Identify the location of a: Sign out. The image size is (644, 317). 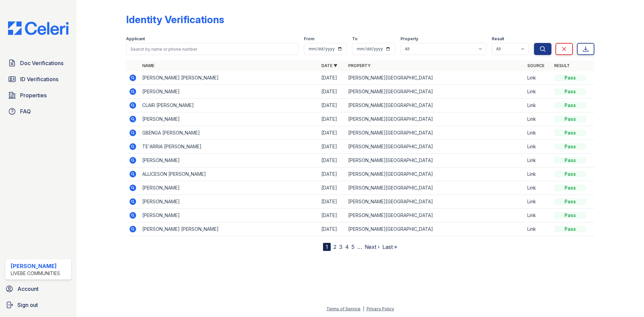
(38, 305).